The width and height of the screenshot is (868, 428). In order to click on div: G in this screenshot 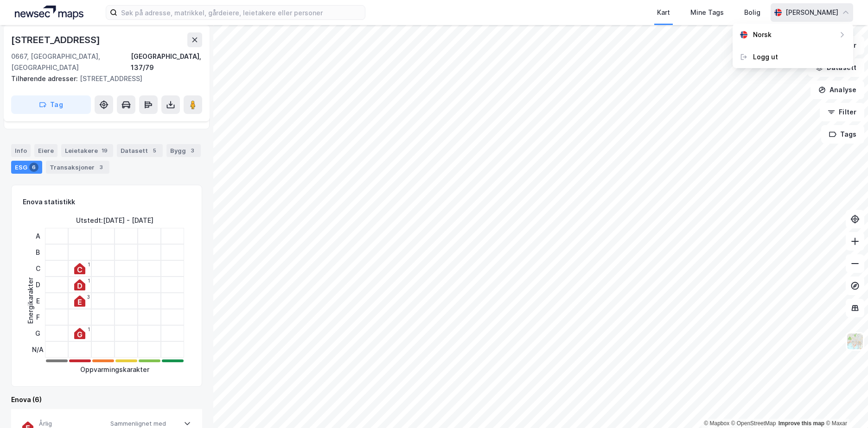, I will do `click(38, 333)`.